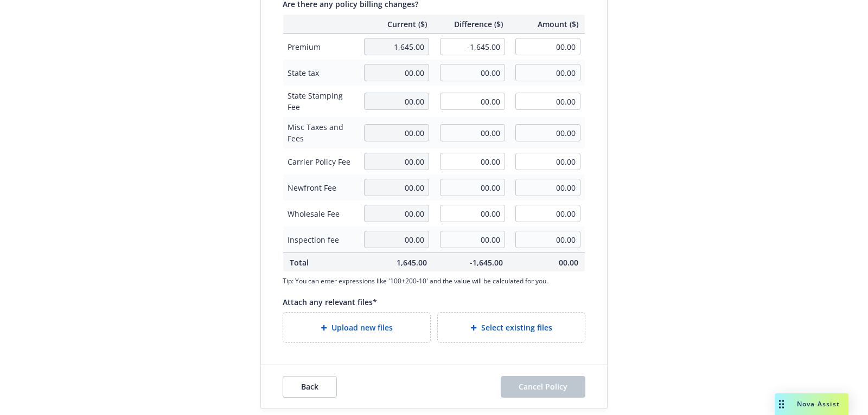 This screenshot has width=868, height=415. I want to click on div: Drag to move, so click(781, 404).